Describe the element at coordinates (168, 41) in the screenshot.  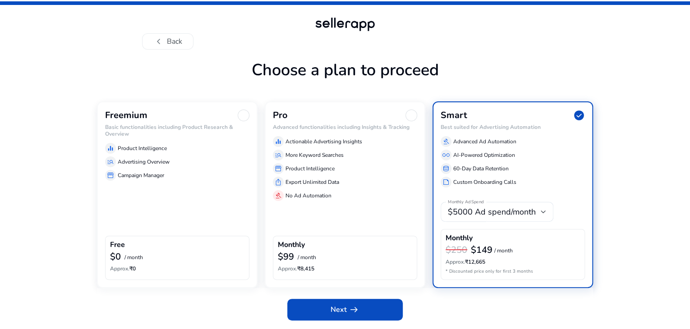
I see `button: chevron_leftBack` at that location.